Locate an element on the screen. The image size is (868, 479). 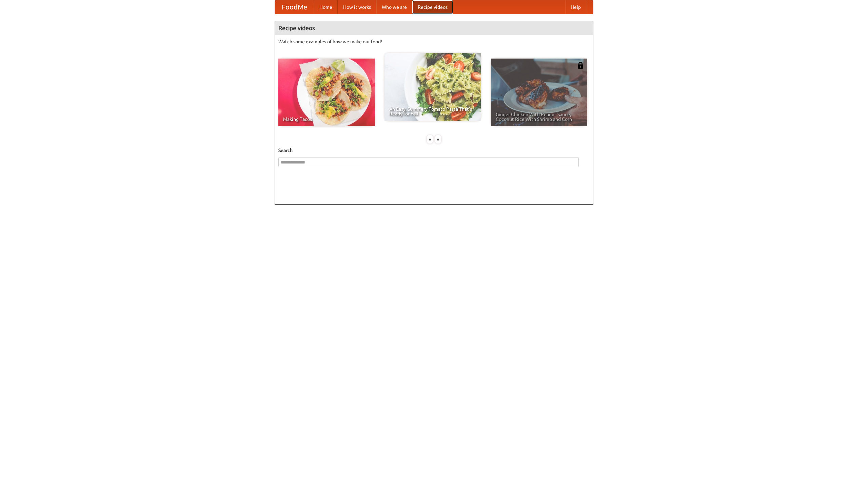
a: Recipe videos is located at coordinates (432, 7).